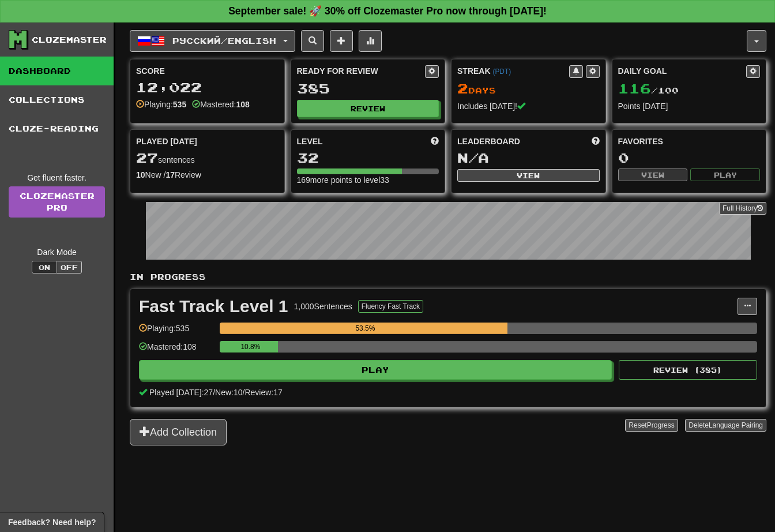 The width and height of the screenshot is (775, 532). I want to click on button: Add Collection, so click(178, 432).